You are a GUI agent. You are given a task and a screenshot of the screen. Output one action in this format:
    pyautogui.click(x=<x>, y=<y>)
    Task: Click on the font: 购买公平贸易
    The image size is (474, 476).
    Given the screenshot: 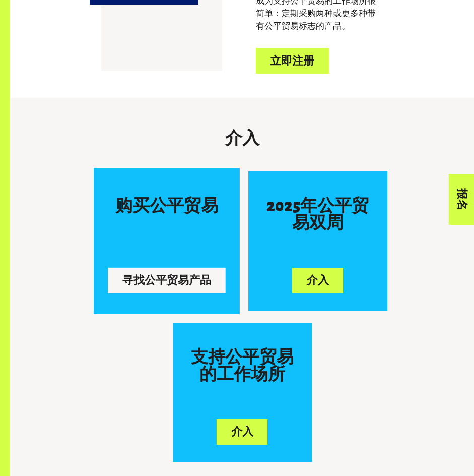 What is the action you would take?
    pyautogui.click(x=166, y=206)
    